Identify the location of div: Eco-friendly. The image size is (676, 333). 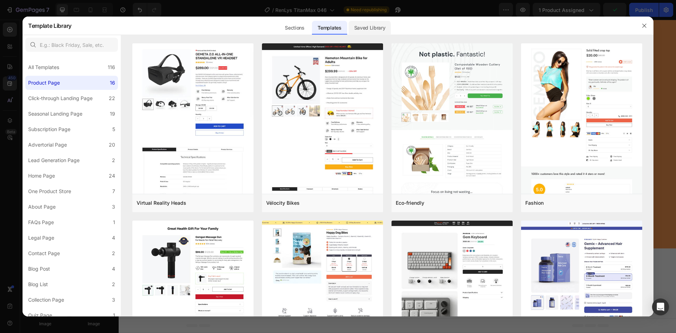
(410, 203).